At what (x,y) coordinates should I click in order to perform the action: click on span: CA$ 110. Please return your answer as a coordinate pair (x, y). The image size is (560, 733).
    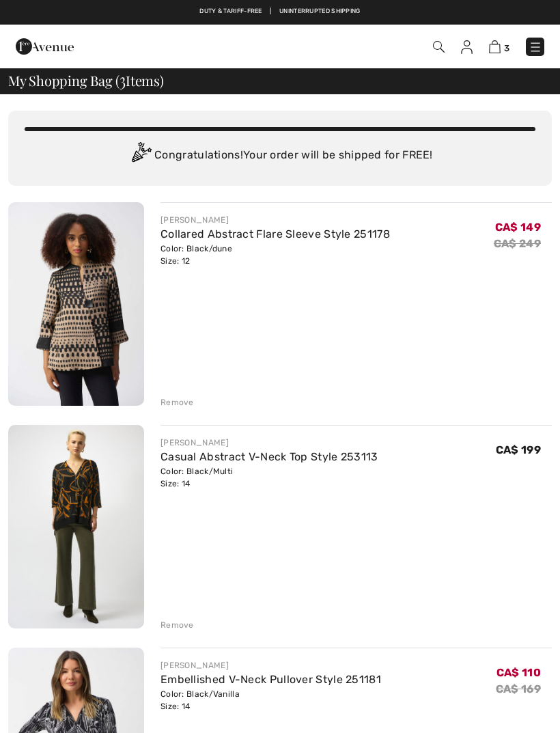
    Looking at the image, I should click on (518, 672).